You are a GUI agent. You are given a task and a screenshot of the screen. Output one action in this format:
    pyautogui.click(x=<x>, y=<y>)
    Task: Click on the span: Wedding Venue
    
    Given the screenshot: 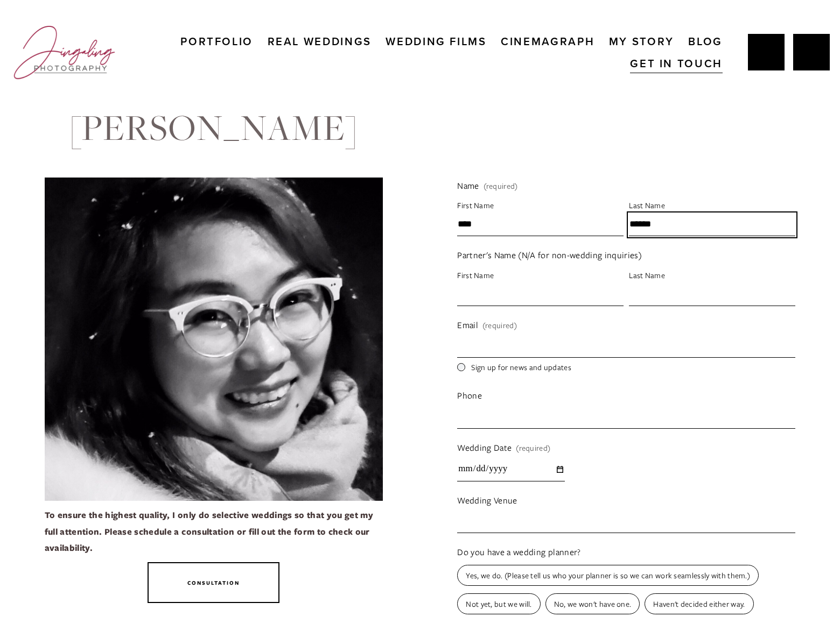 What is the action you would take?
    pyautogui.click(x=486, y=501)
    